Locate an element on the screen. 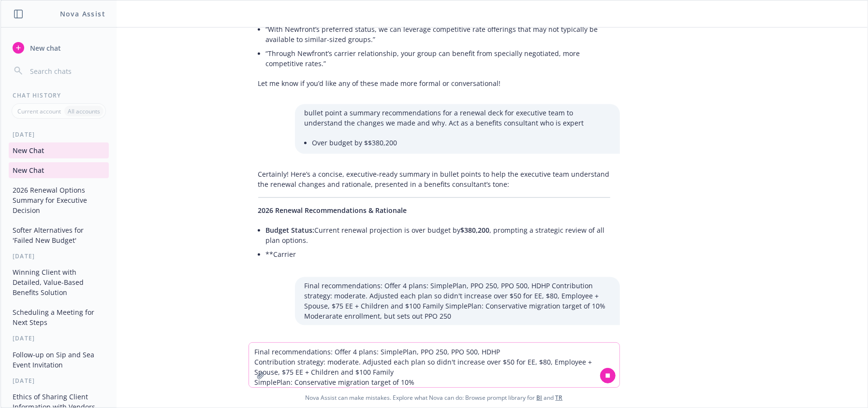 This screenshot has height=408, width=868. button: 2026 Renewal Options Summary for Executive Decision is located at coordinates (59, 200).